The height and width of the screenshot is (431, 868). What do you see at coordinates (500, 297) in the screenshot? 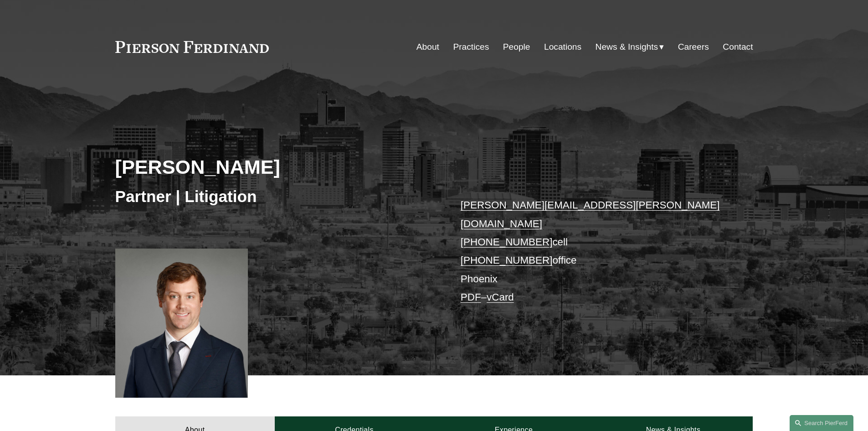
I see `a: vCard` at bounding box center [500, 297].